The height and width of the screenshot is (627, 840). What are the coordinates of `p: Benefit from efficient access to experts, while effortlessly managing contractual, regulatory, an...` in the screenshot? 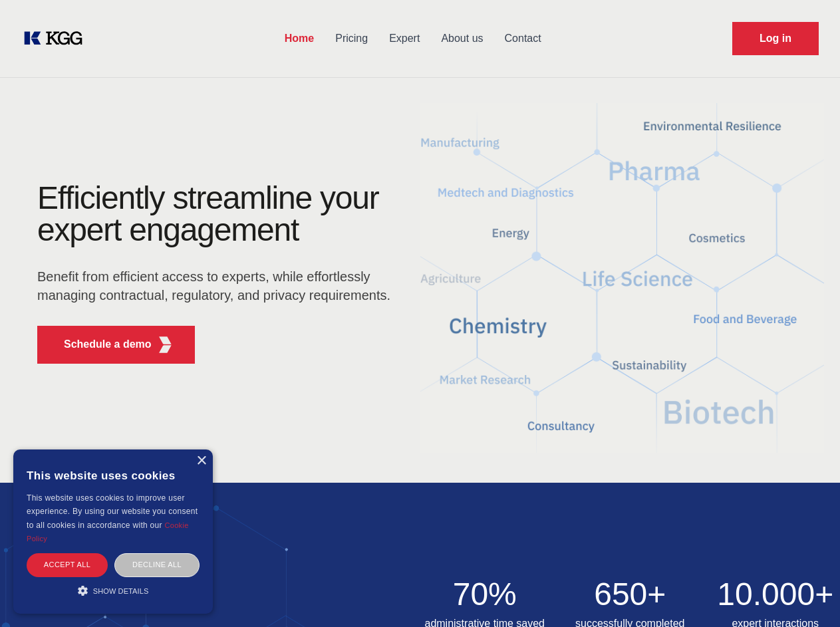 It's located at (218, 286).